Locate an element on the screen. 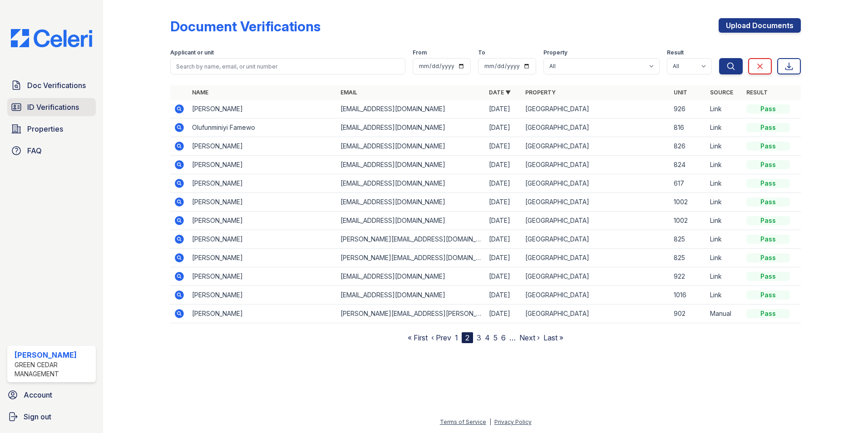 The image size is (868, 433). a: 6 is located at coordinates (503, 338).